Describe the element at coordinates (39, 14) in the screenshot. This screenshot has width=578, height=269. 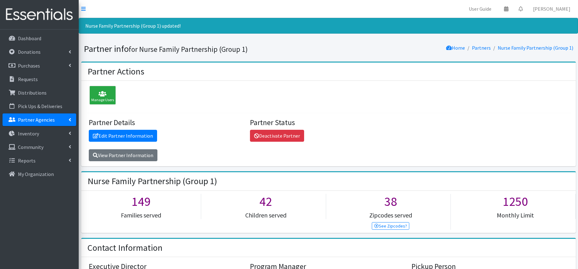
I see `img: HumanEssentials` at that location.